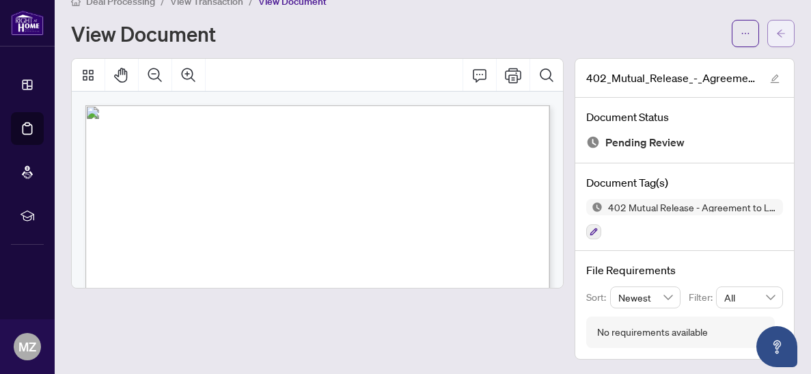  I want to click on span: edit, so click(775, 79).